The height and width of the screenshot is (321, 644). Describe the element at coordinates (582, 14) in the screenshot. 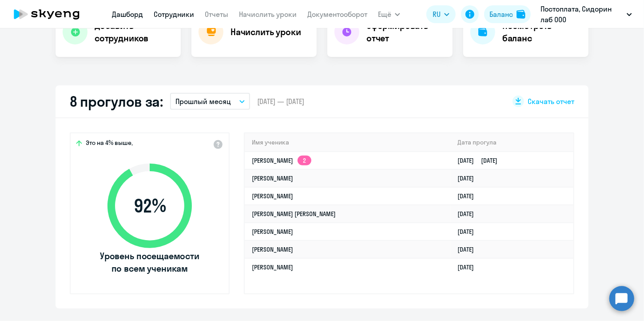

I see `p: Постоплата, Сидорин лаб ООО` at that location.